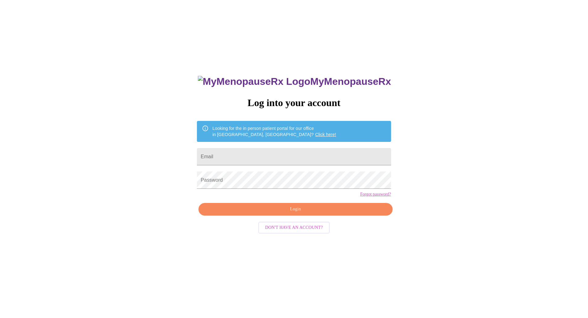  I want to click on button: Don't have an account?, so click(294, 228).